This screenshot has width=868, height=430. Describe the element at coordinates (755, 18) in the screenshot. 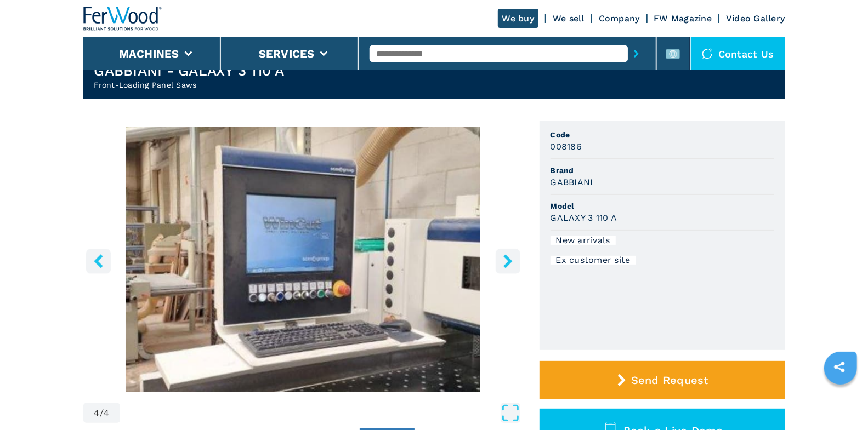

I see `a: Video Gallery` at that location.